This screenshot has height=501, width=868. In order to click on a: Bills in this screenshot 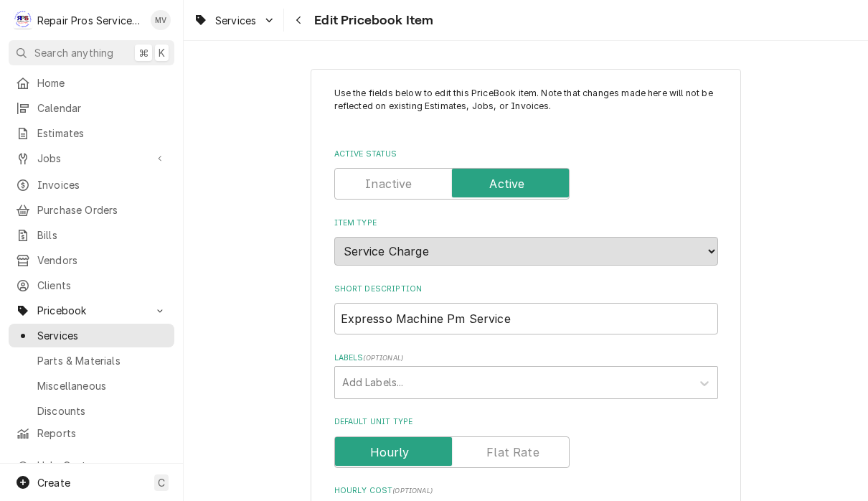, I will do `click(91, 235)`.